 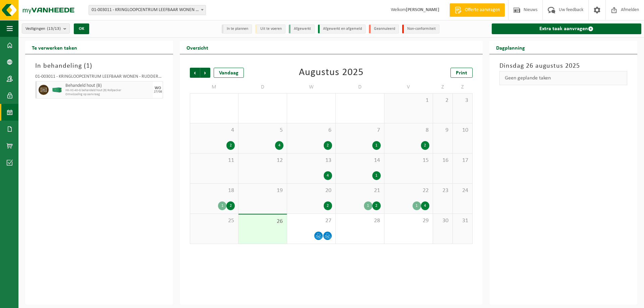 I want to click on span: 11, so click(x=214, y=160).